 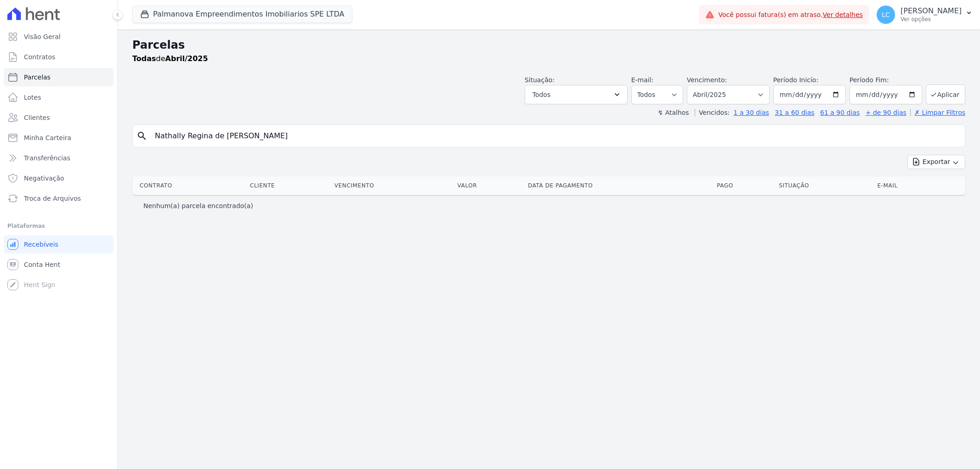 What do you see at coordinates (36, 118) in the screenshot?
I see `span: Clientes` at bounding box center [36, 118].